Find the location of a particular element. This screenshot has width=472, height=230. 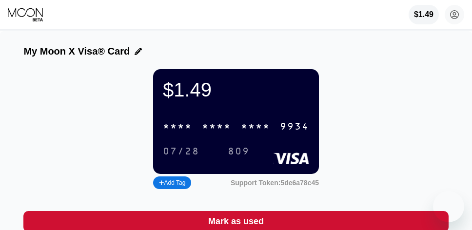

div: Mark as used is located at coordinates (236, 221).